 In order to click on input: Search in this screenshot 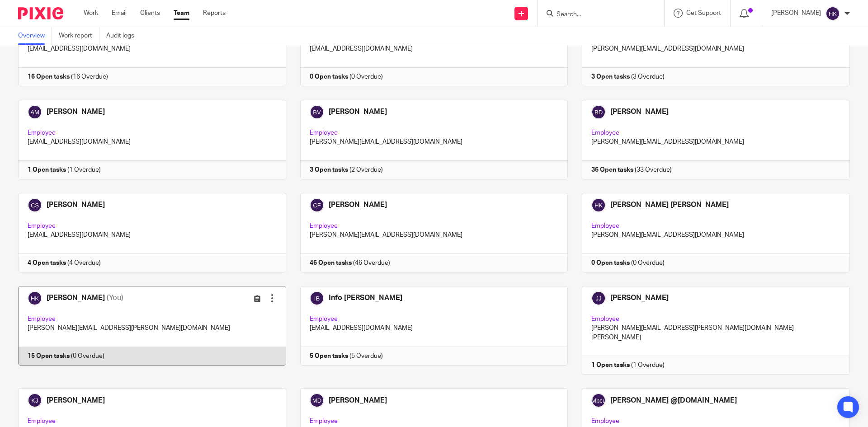, I will do `click(596, 15)`.